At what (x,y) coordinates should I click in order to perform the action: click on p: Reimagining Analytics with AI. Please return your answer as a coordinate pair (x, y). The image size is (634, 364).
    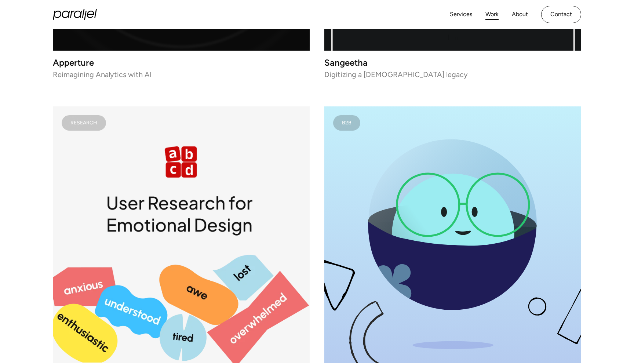
    Looking at the image, I should click on (181, 74).